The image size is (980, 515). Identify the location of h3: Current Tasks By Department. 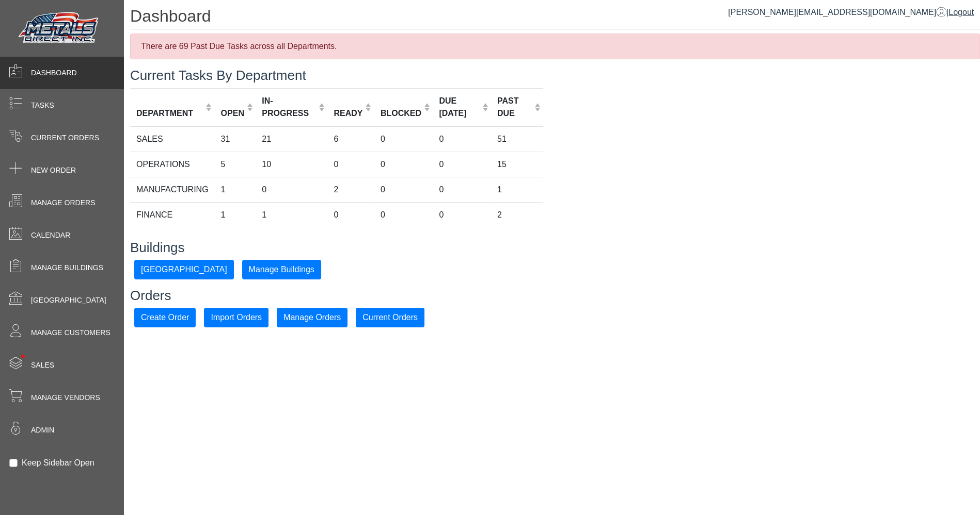
(555, 76).